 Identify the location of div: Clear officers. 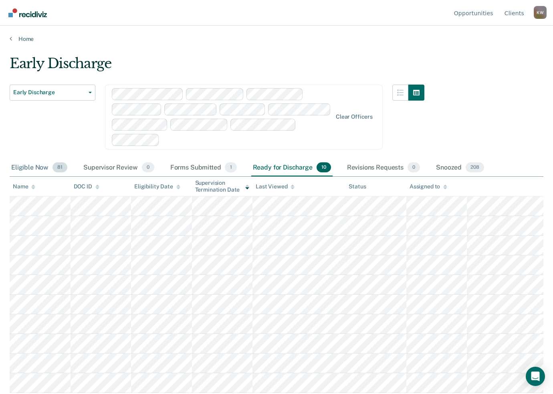
(354, 117).